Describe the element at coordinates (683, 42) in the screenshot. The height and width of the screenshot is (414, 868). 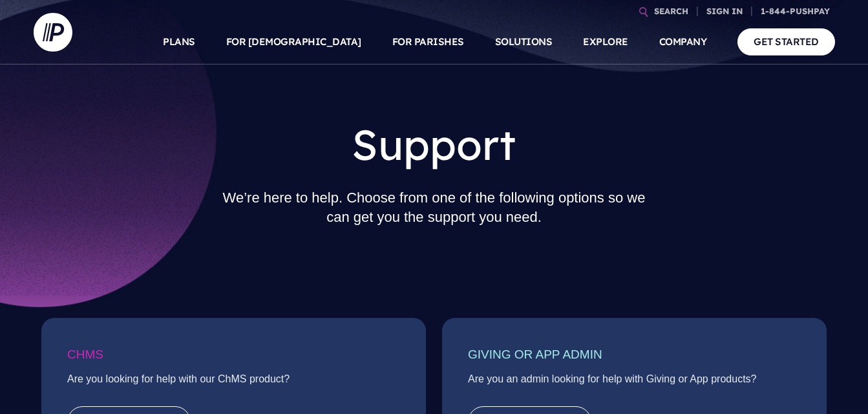
I see `a: COMPANY` at that location.